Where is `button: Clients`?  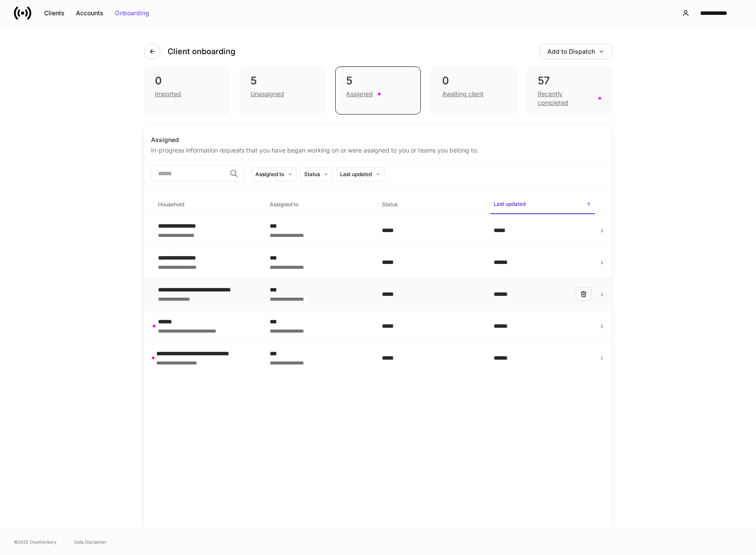 button: Clients is located at coordinates (54, 13).